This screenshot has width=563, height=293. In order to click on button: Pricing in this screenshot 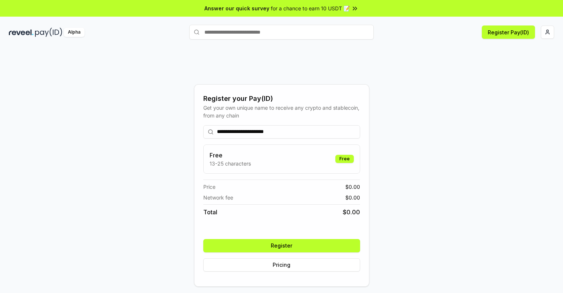, I will do `click(282, 265)`.